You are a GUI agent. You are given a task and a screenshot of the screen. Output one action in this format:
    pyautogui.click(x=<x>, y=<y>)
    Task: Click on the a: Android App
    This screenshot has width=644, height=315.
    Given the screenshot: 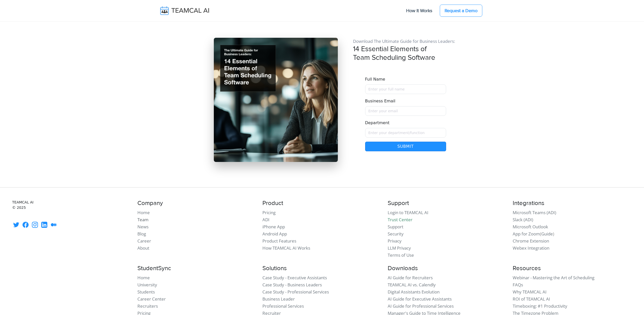 What is the action you would take?
    pyautogui.click(x=275, y=233)
    